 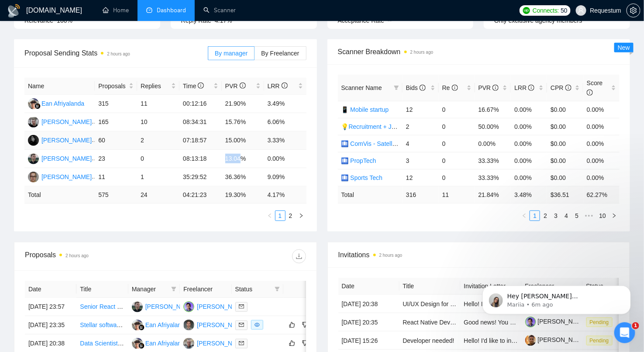 What do you see at coordinates (415, 88) in the screenshot?
I see `span: Bids` at bounding box center [415, 88].